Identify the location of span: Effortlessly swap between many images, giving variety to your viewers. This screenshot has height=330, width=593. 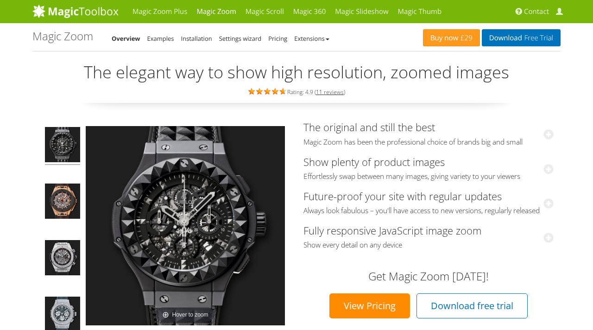
(428, 176).